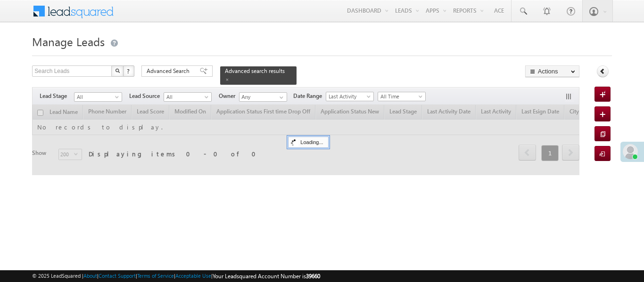 This screenshot has width=644, height=282. I want to click on a: Last Activity, so click(350, 96).